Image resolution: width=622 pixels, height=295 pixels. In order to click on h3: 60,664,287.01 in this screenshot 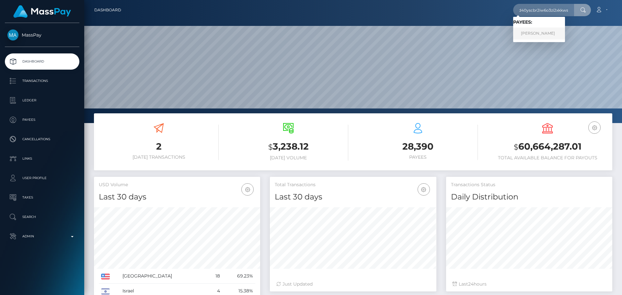, I will do `click(547, 147)`.